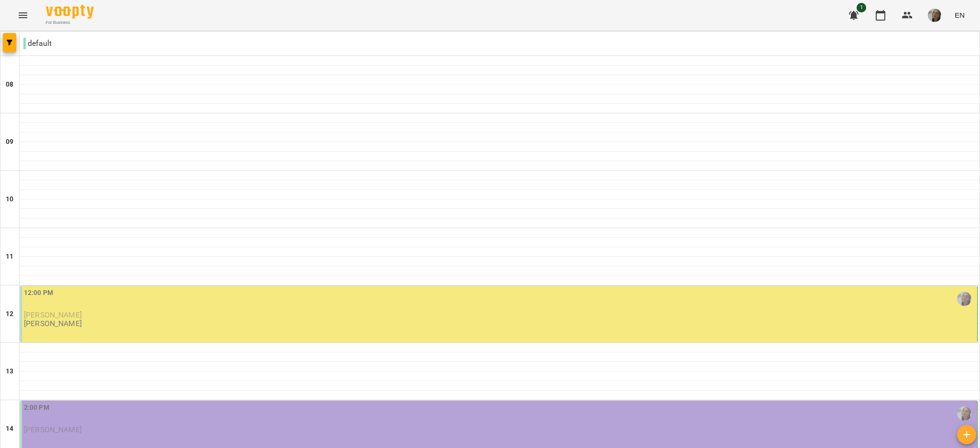 The image size is (980, 448). I want to click on span: EN, so click(959, 15).